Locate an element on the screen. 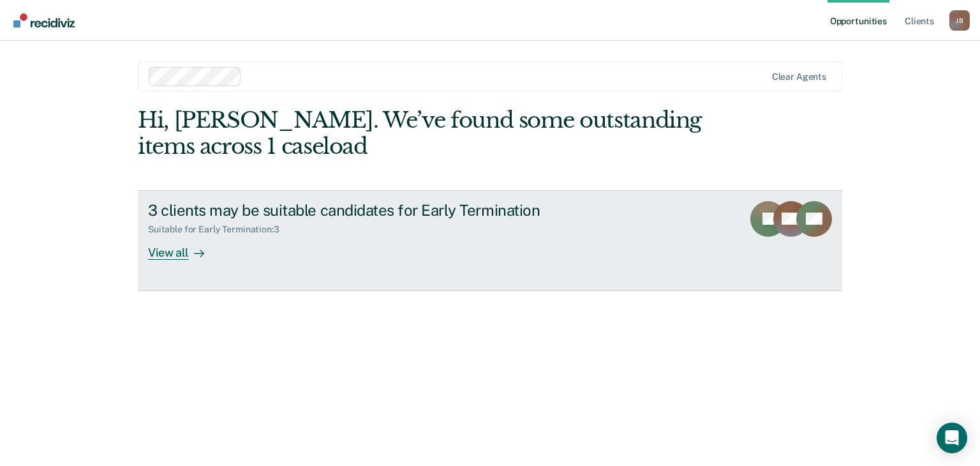 This screenshot has width=980, height=466. div: 3 clients may be suitable candidates for Early Termination is located at coordinates (372, 210).